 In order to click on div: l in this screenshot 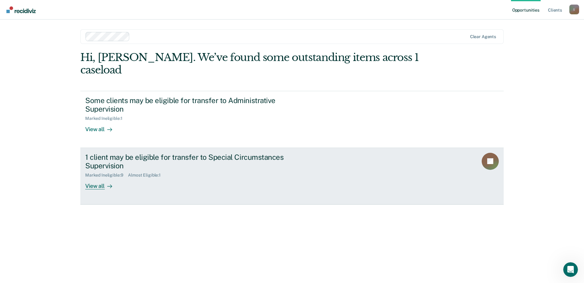, I will do `click(574, 9)`.